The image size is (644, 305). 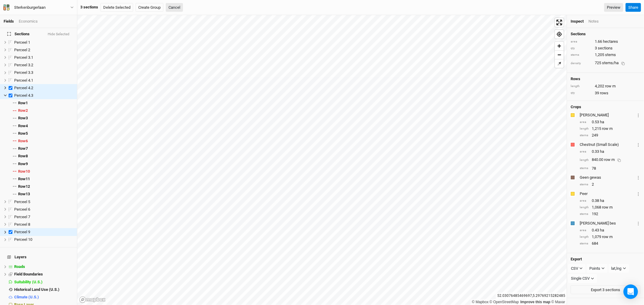 I want to click on span: Perceel 3.3, so click(x=23, y=72).